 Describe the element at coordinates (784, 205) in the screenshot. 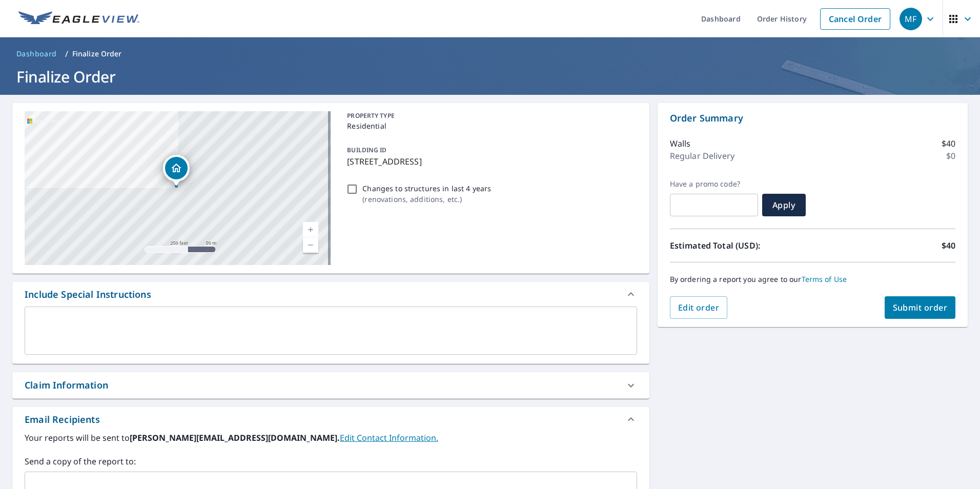

I see `span: Apply` at that location.